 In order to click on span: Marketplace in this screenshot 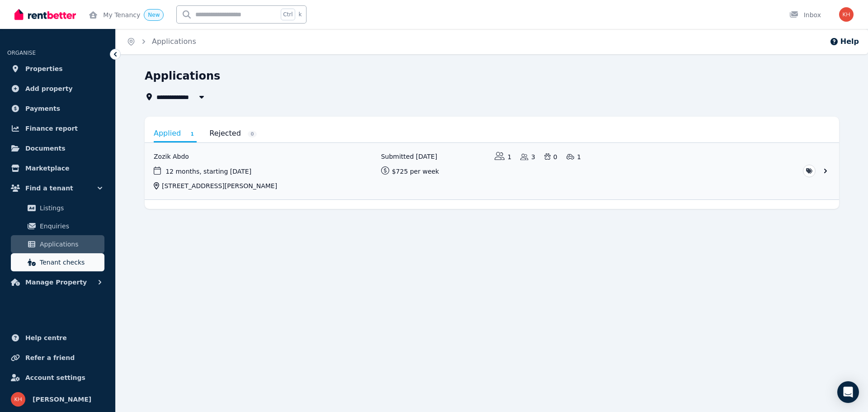, I will do `click(47, 168)`.